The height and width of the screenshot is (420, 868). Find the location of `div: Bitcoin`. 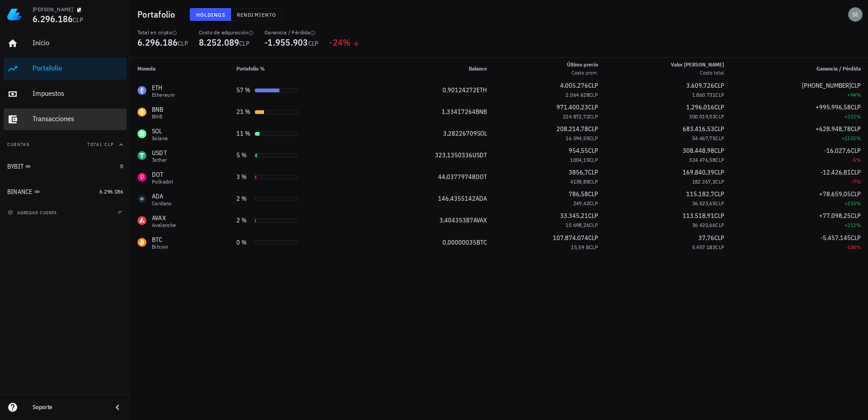

div: Bitcoin is located at coordinates (160, 247).